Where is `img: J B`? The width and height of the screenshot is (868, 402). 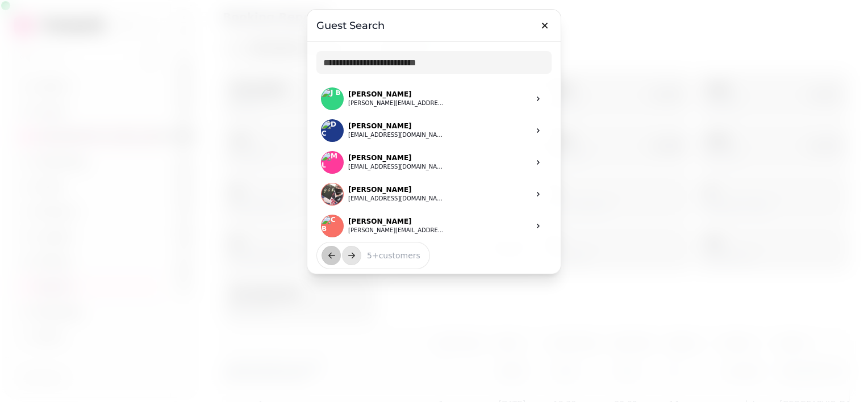
img: J B is located at coordinates (332, 99).